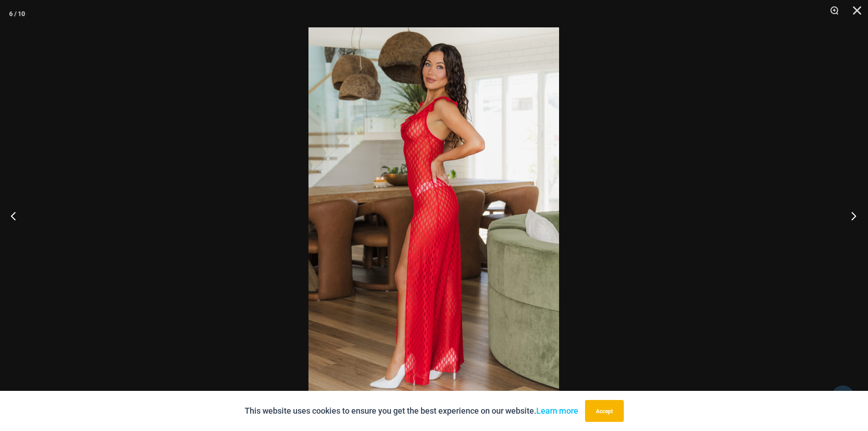 This screenshot has width=868, height=431. I want to click on img: Sometimes Red 587 Dress 03, so click(434, 216).